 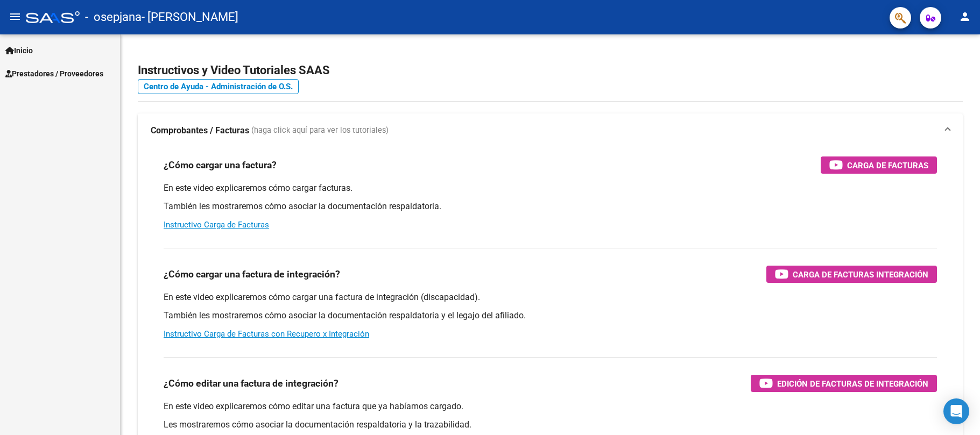 I want to click on mat-icon: menu, so click(x=15, y=16).